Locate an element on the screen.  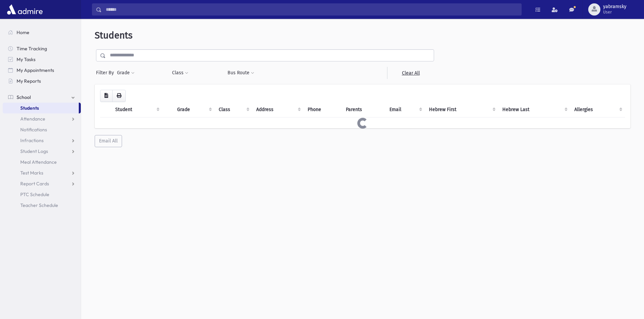
span: My Appointments is located at coordinates (35, 70).